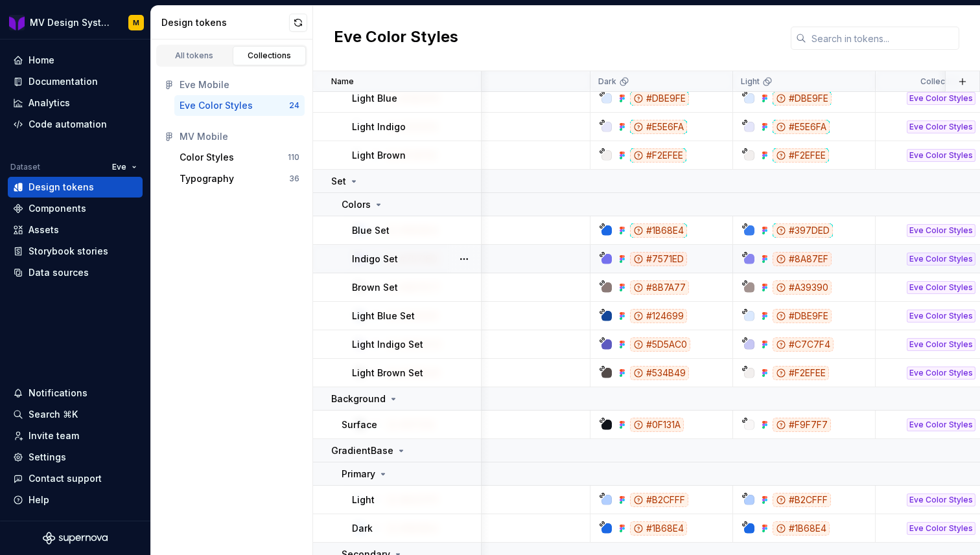 The height and width of the screenshot is (555, 980). What do you see at coordinates (396, 38) in the screenshot?
I see `h2: Eve Color Styles` at bounding box center [396, 38].